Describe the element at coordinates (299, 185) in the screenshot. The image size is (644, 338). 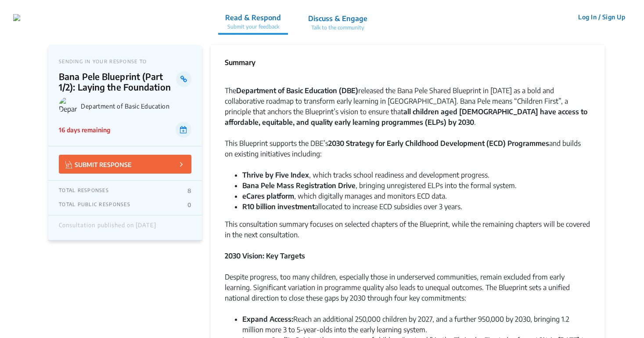
I see `strong: Bana Pele Mass Registration Drive` at that location.